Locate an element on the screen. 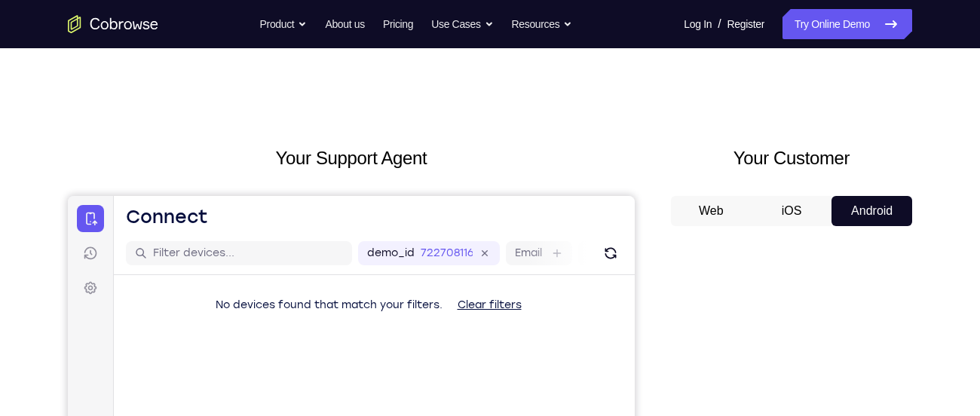 This screenshot has width=980, height=416. a: Try Online Demo is located at coordinates (848, 24).